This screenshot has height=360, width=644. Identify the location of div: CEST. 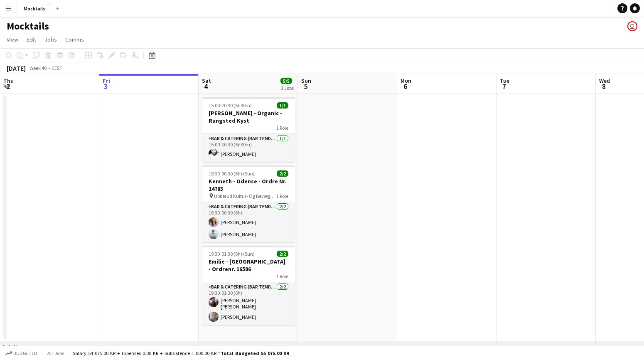
(57, 67).